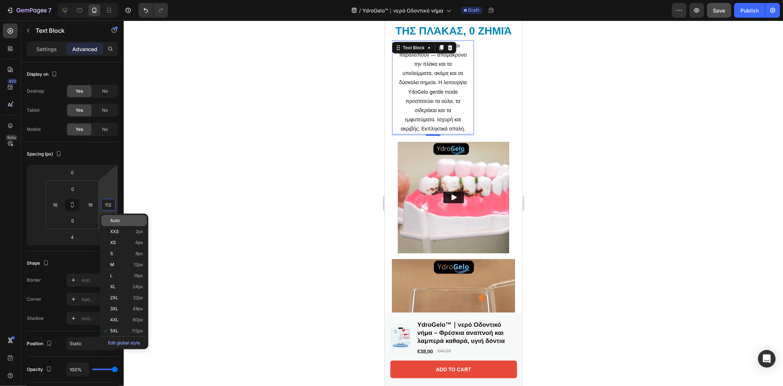 Image resolution: width=783 pixels, height=386 pixels. What do you see at coordinates (40, 331) in the screenshot?
I see `div: €38,00` at bounding box center [40, 331].